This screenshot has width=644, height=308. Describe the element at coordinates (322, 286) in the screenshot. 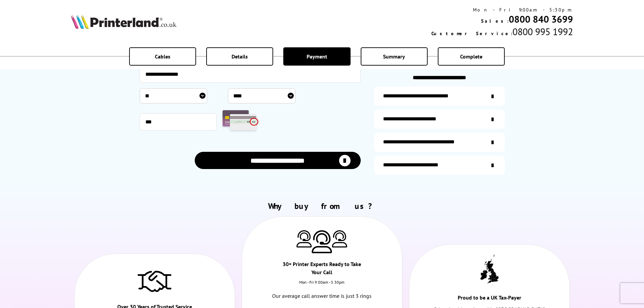

I see `div: Mon - Fri 9:00am - 5.30pm` at that location.